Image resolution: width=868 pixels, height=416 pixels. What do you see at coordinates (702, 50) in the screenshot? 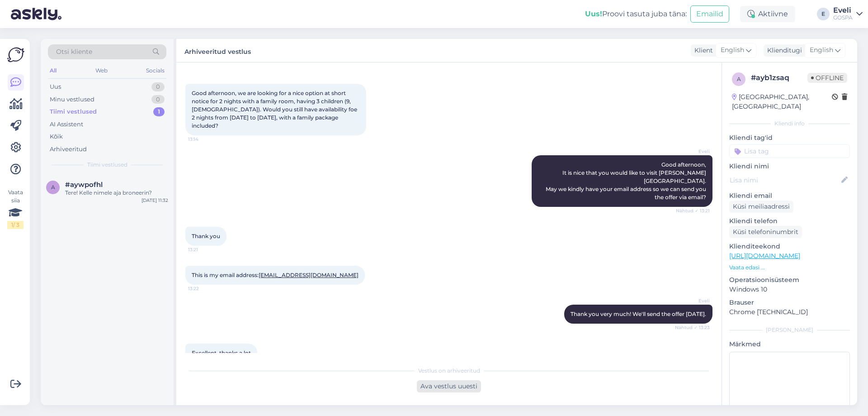
I see `div: Klient` at bounding box center [702, 50].